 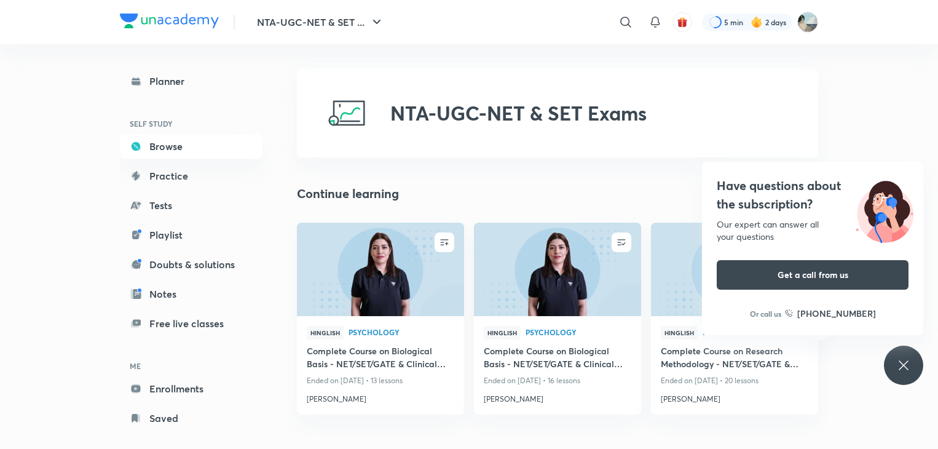 What do you see at coordinates (757, 22) in the screenshot?
I see `img: streak` at bounding box center [757, 22].